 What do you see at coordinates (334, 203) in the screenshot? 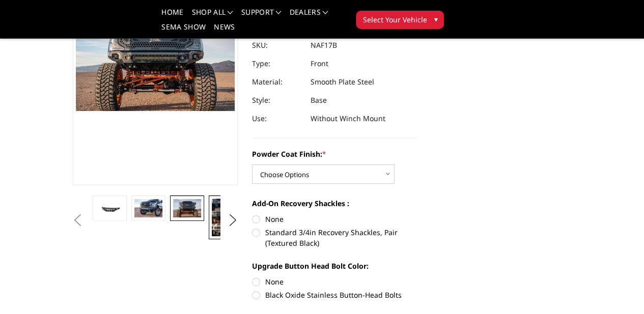
I see `label: Add-On Recovery Shackles :` at bounding box center [334, 203].